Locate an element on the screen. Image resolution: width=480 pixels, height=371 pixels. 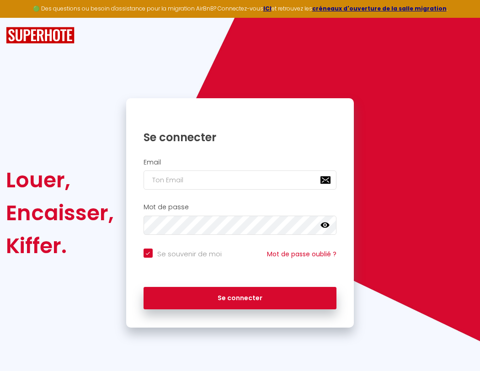
a: créneaux d'ouverture de la salle migration is located at coordinates (379, 8).